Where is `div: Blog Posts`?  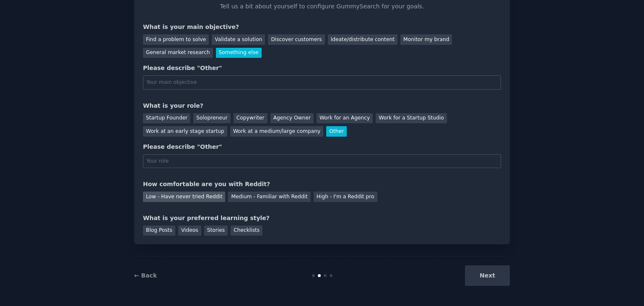 div: Blog Posts is located at coordinates (159, 231).